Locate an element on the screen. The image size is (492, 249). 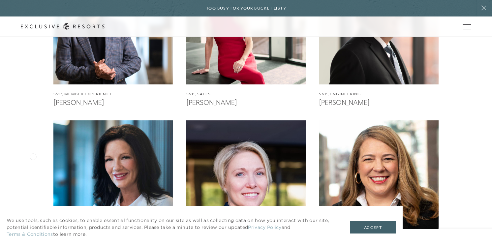
h4: SVP, Engineering is located at coordinates (378, 94).